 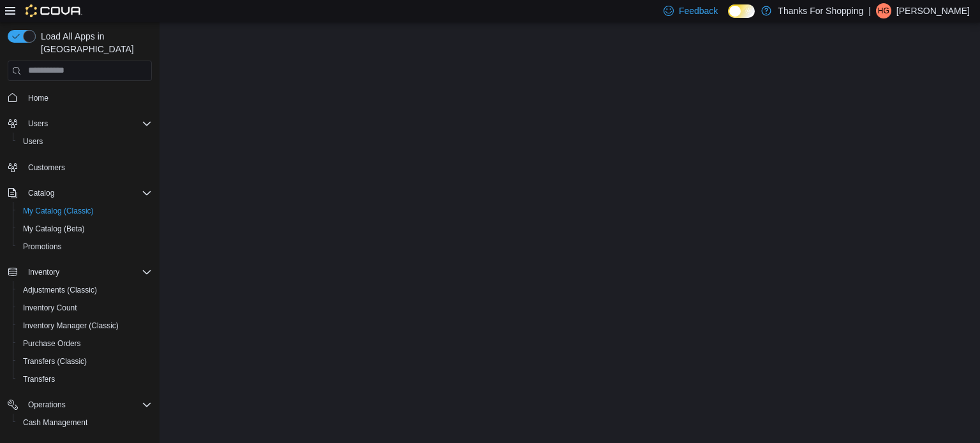 I want to click on a: Transfers, so click(x=39, y=379).